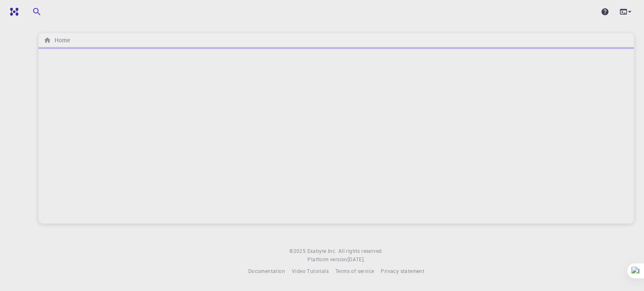 The width and height of the screenshot is (644, 291). What do you see at coordinates (267, 272) in the screenshot?
I see `a: Documentation` at bounding box center [267, 272].